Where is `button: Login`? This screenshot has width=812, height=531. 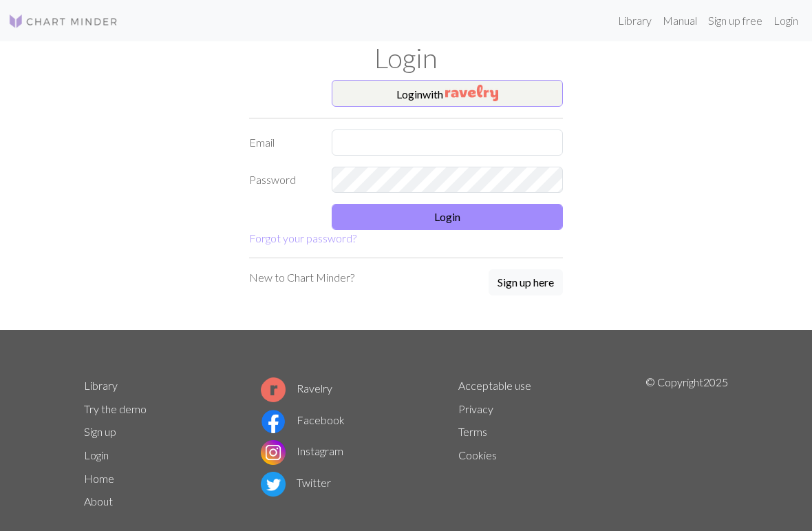
button: Login is located at coordinates (448, 217).